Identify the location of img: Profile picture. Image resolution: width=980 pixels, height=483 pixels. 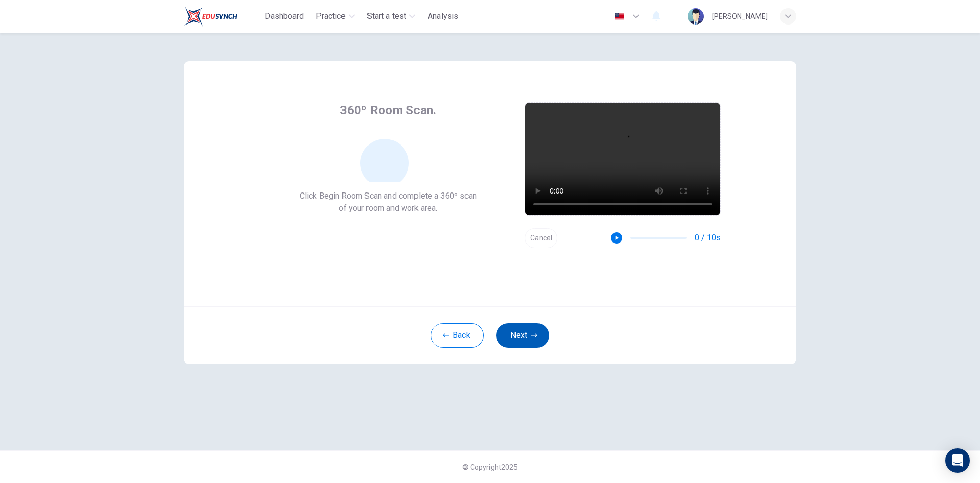
(696, 16).